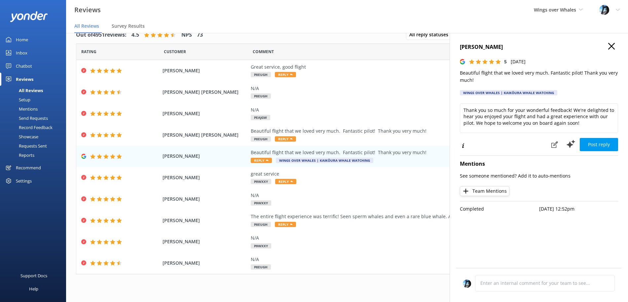 The image size is (628, 302). I want to click on div: Requests Sent, so click(25, 146).